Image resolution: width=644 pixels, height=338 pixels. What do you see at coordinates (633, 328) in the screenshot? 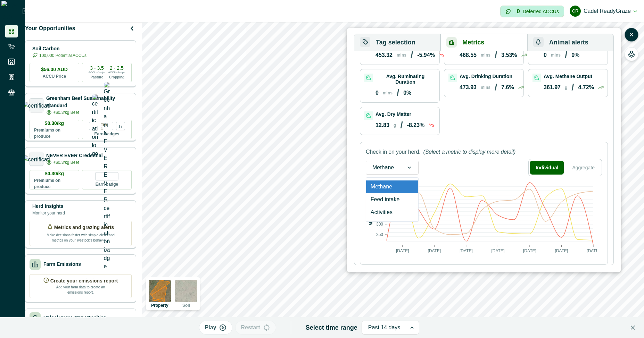
I see `button: Close` at bounding box center [633, 328].